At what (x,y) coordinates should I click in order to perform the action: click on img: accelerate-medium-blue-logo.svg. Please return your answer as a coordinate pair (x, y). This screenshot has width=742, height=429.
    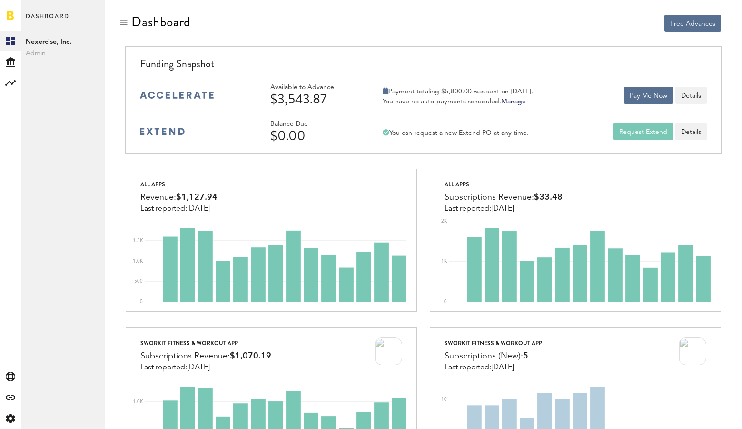
    Looking at the image, I should click on (177, 95).